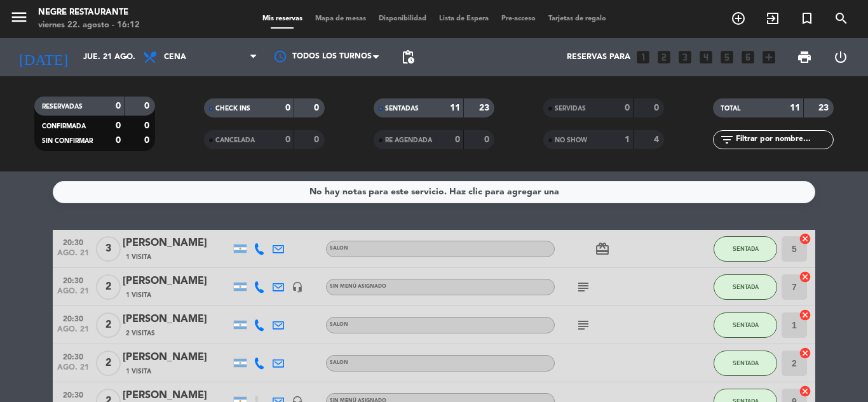  I want to click on span: SERVIDAS, so click(570, 109).